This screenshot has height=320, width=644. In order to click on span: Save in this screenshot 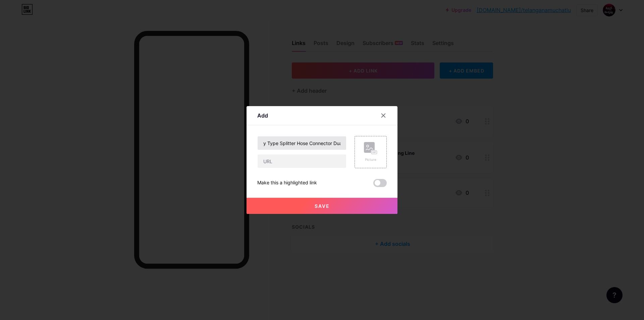, I will do `click(322, 206)`.